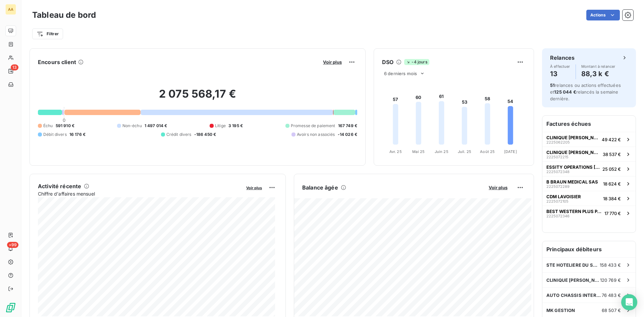 The image size is (644, 317). What do you see at coordinates (320, 188) in the screenshot?
I see `h6: Balance âgée` at bounding box center [320, 188].